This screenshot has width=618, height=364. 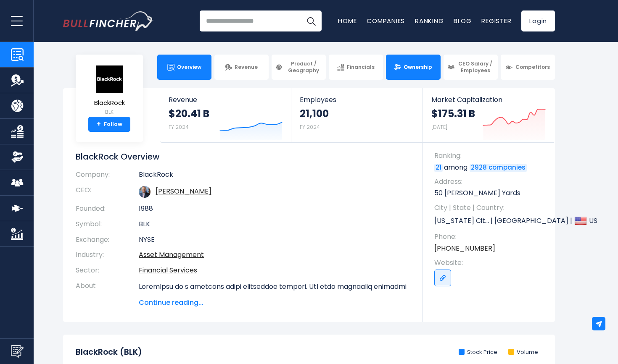 I want to click on td: 1988, so click(x=274, y=209).